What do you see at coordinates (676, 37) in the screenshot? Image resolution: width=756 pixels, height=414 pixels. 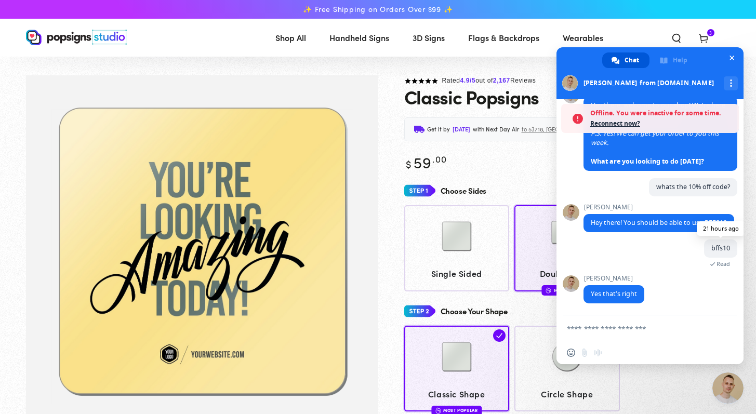 I see `summary: Search our site` at bounding box center [676, 37].